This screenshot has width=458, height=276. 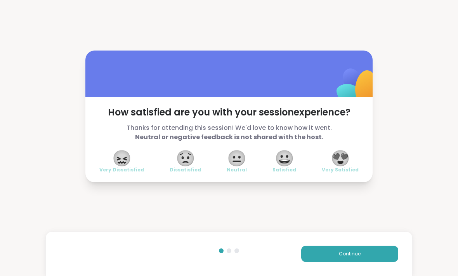 I want to click on span: Dissatisfied, so click(x=185, y=170).